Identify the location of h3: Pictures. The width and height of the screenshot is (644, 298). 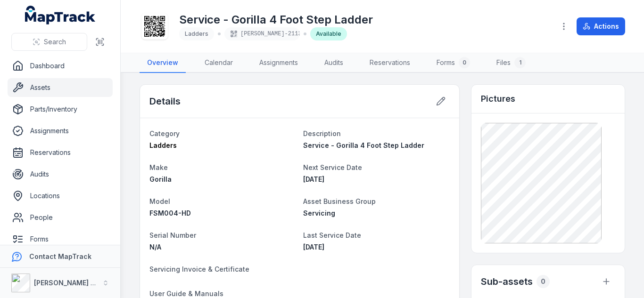
(498, 99).